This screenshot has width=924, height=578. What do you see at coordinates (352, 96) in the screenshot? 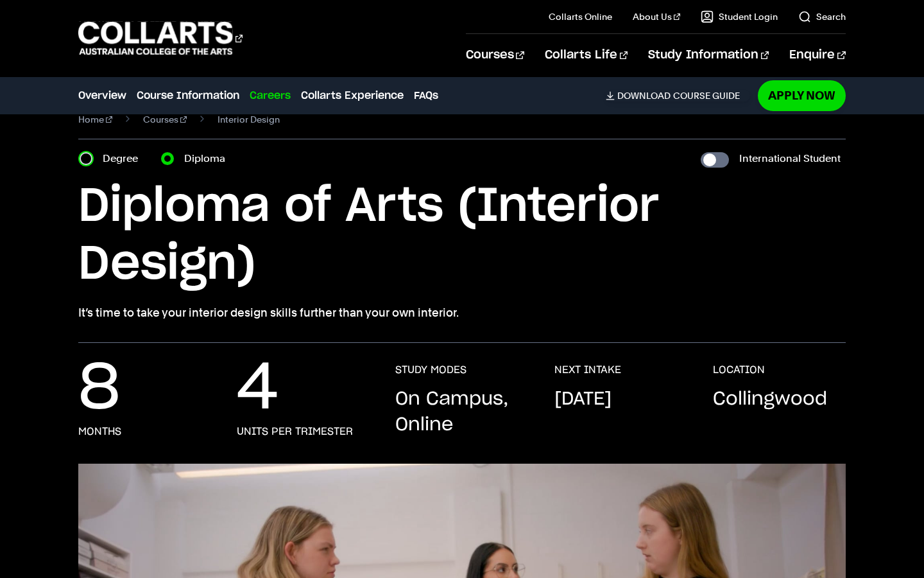
I see `a: Collarts Experience` at bounding box center [352, 96].